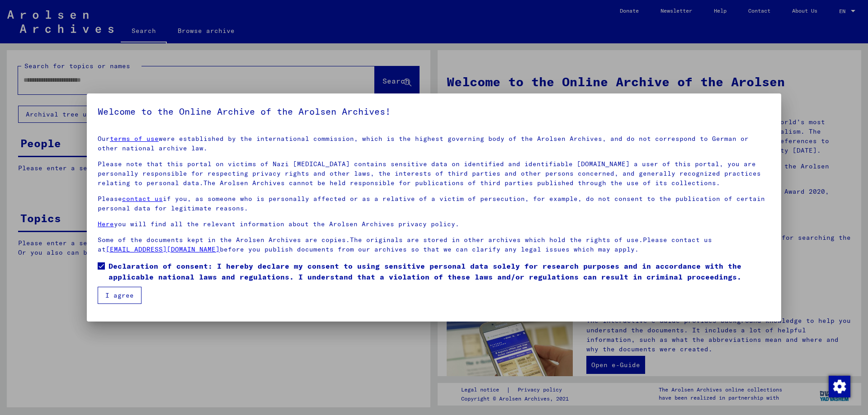 This screenshot has height=415, width=868. Describe the element at coordinates (434, 112) in the screenshot. I see `h5: Welcome to the Online Archive of the Arolsen Archives!` at that location.